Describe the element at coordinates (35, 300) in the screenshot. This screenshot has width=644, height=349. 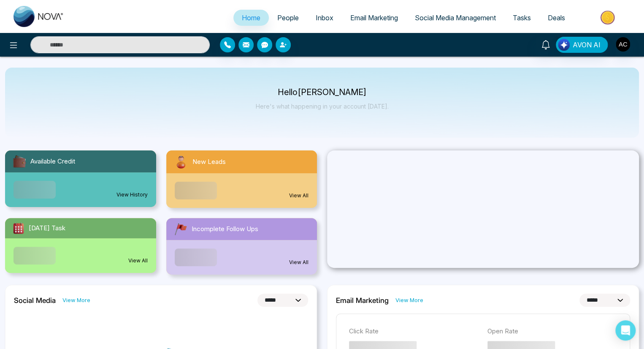
I see `h2: Social Media` at that location.